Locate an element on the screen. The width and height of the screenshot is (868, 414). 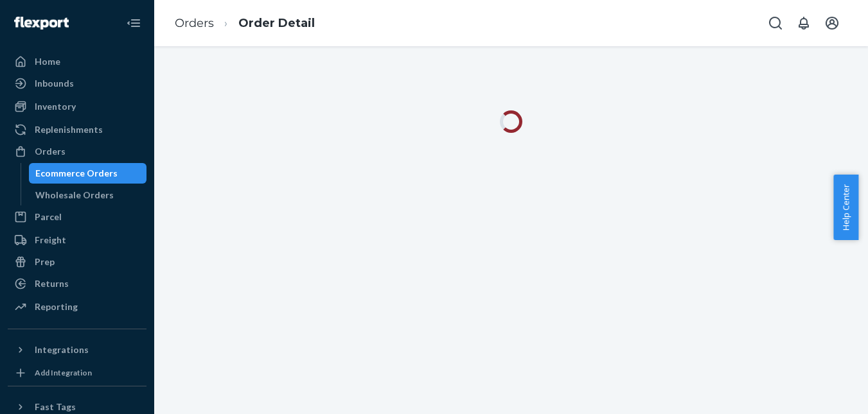
a: Parcel is located at coordinates (77, 217).